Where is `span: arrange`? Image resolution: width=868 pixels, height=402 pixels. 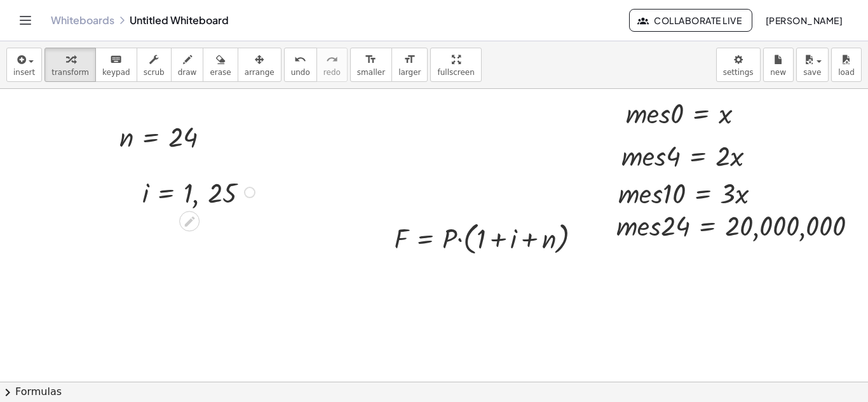 span: arrange is located at coordinates (259, 72).